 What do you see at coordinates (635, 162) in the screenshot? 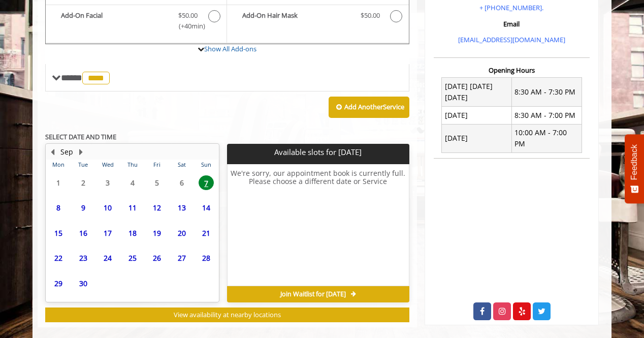
I see `span: Feedback` at bounding box center [635, 162].